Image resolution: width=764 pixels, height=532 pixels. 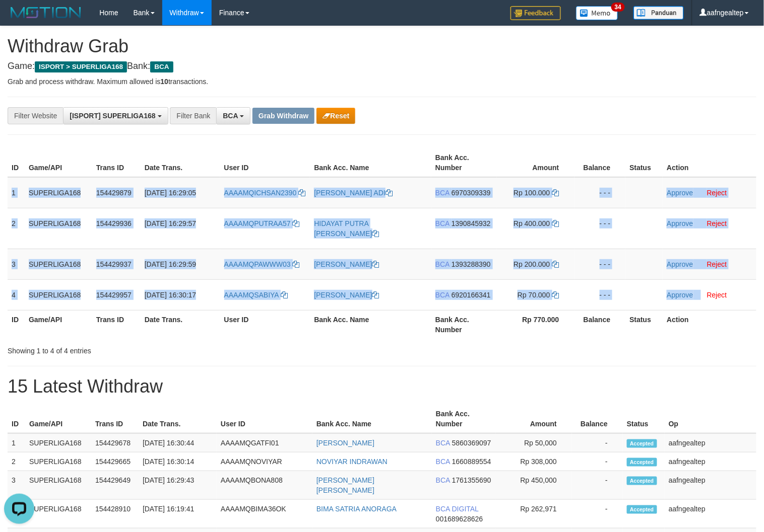 What do you see at coordinates (658, 12) in the screenshot?
I see `img: panduan.png` at bounding box center [658, 12].